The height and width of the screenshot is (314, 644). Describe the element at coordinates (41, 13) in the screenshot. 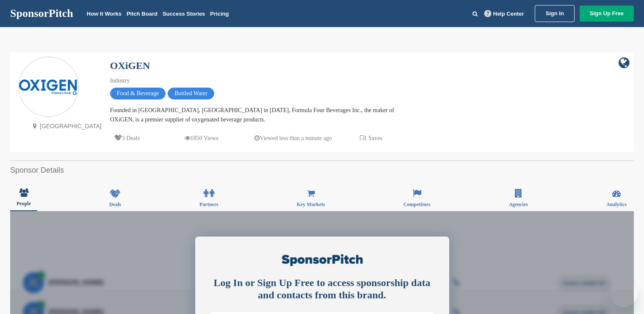

I see `a: SponsorPitch` at that location.